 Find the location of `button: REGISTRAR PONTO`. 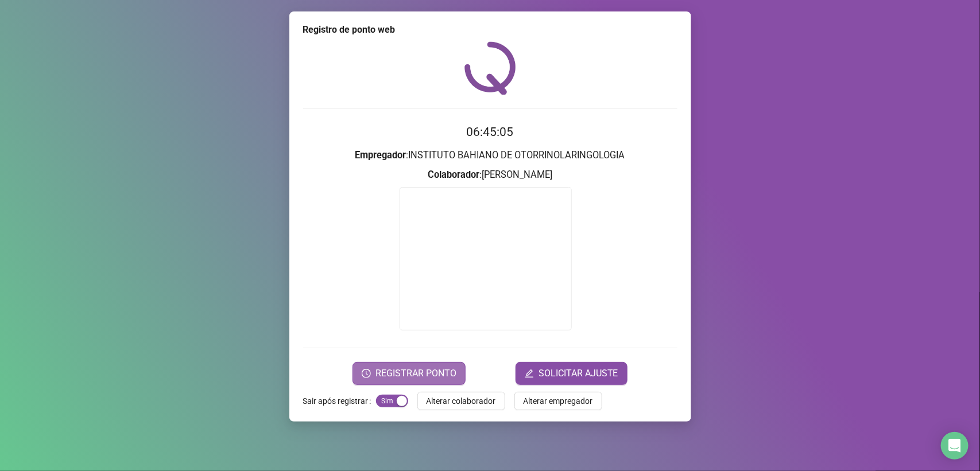

button: REGISTRAR PONTO is located at coordinates (409, 373).